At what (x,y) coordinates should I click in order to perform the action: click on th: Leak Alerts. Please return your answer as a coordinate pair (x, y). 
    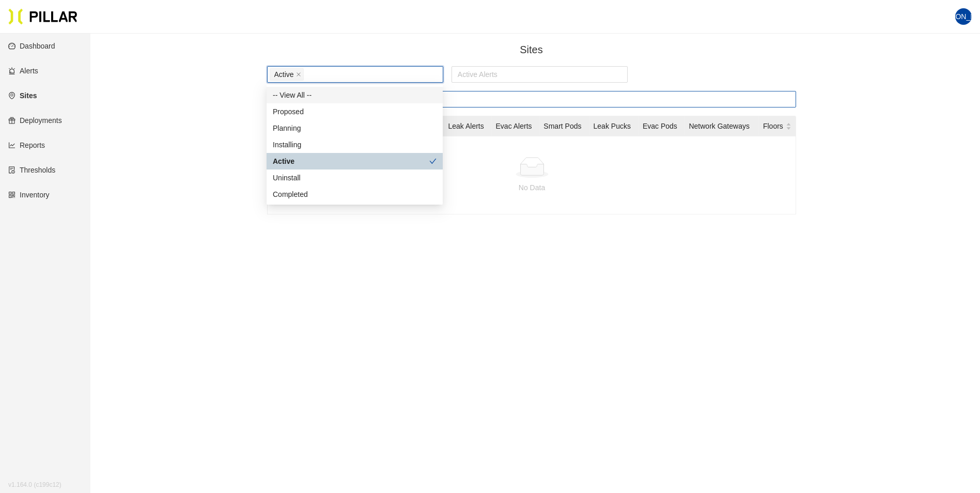
    Looking at the image, I should click on (468, 126).